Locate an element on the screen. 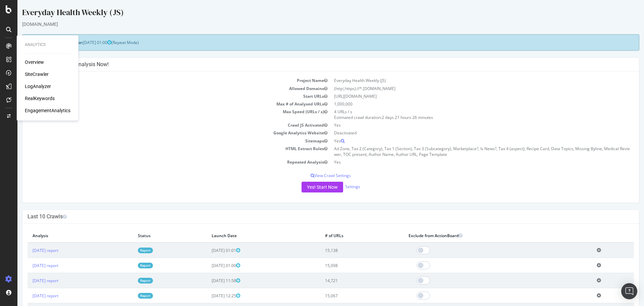  span: 2 days 21 hours 26 minutes is located at coordinates (389, 117).